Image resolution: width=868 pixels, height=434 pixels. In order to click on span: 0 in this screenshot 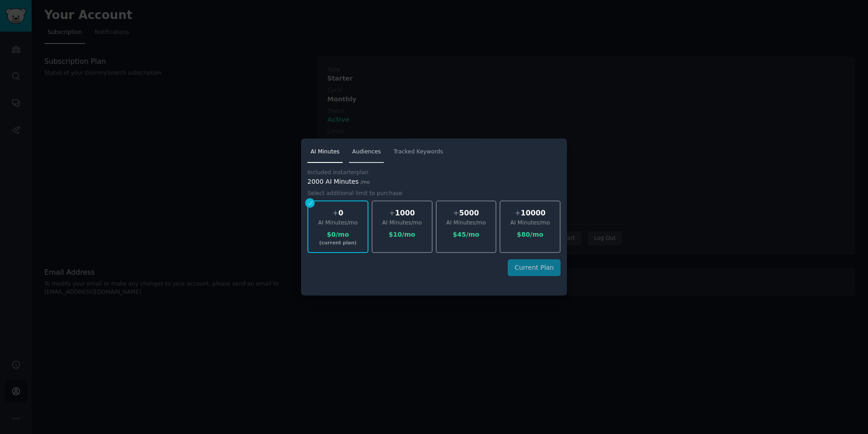, I will do `click(340, 212)`.